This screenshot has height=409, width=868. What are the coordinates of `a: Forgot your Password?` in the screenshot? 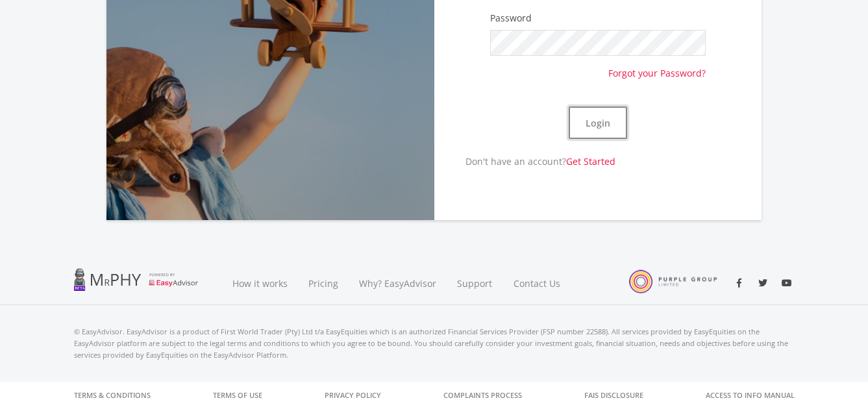 It's located at (657, 68).